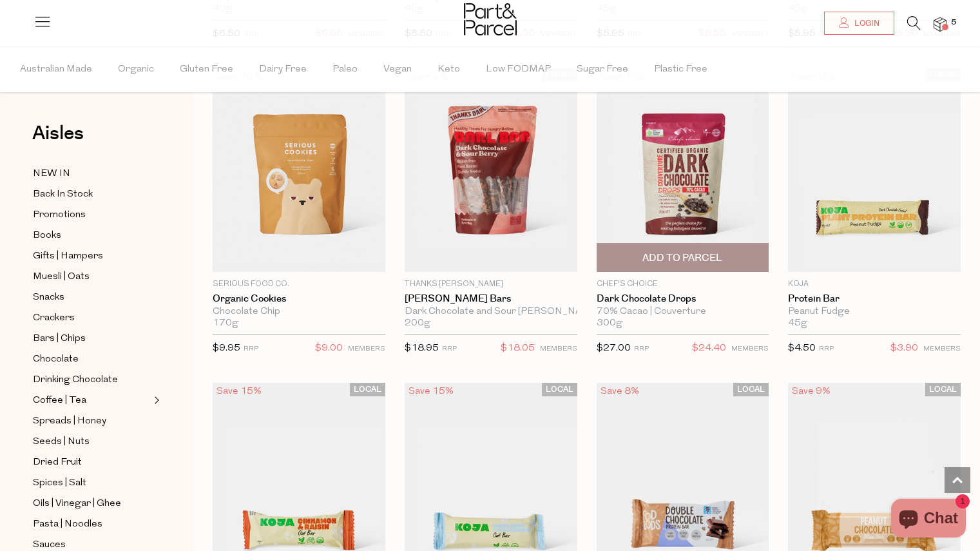  What do you see at coordinates (92, 503) in the screenshot?
I see `a: Oils | Vinegar | Ghee` at bounding box center [92, 503].